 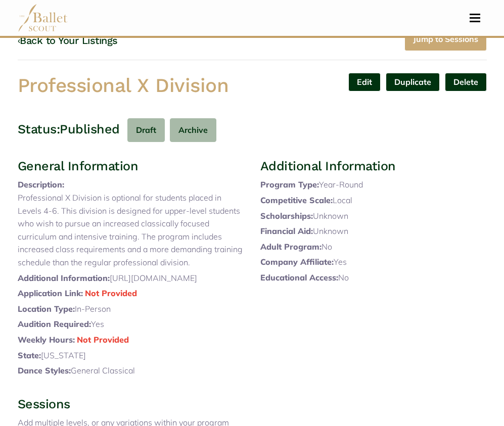 What do you see at coordinates (373, 166) in the screenshot?
I see `h3: Additional Information` at bounding box center [373, 166].